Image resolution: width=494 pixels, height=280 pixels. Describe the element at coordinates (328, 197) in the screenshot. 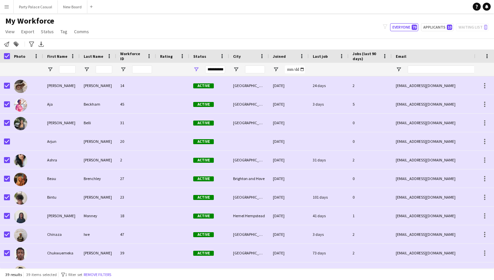

I see `div: 101 days` at that location.